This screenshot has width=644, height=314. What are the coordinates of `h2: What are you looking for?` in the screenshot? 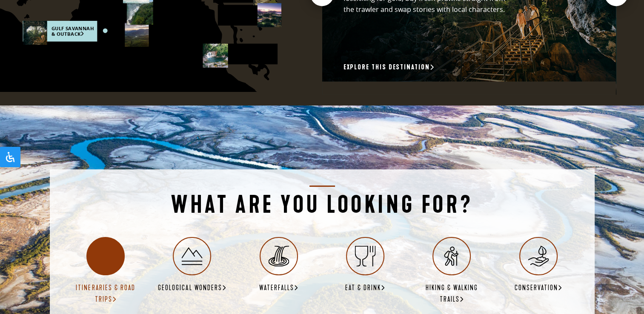 It's located at (322, 202).